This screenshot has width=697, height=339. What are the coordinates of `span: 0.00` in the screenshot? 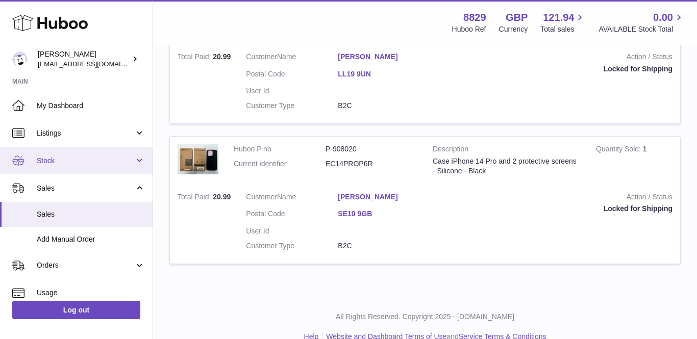 It's located at (663, 17).